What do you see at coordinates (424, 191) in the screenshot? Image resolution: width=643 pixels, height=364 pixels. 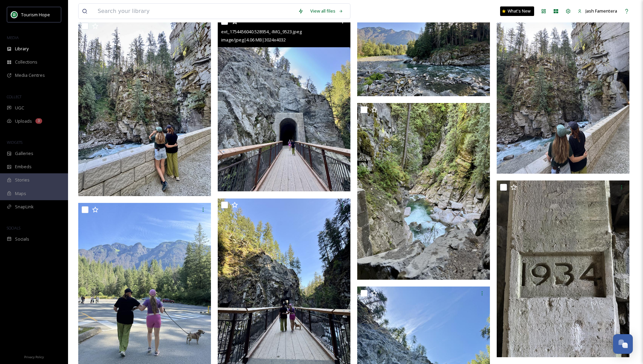 I see `img: ext_1754456040.285402_-IMG_9528.jpeg` at bounding box center [424, 191].